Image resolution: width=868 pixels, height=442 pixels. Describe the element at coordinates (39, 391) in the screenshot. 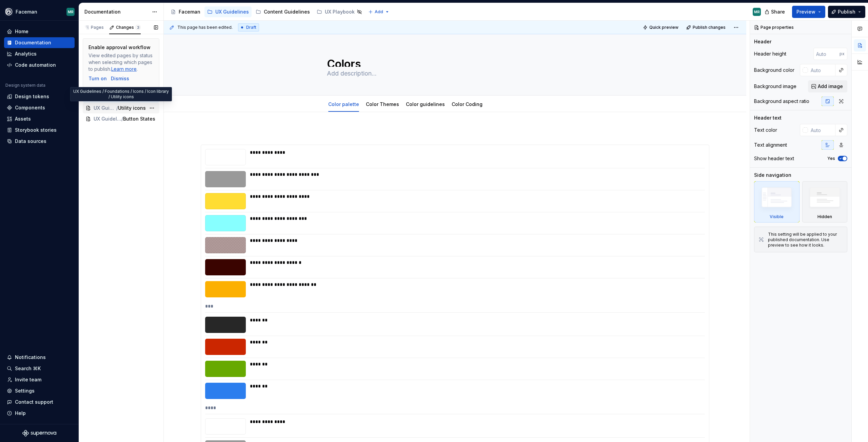

I see `a: Settings` at that location.